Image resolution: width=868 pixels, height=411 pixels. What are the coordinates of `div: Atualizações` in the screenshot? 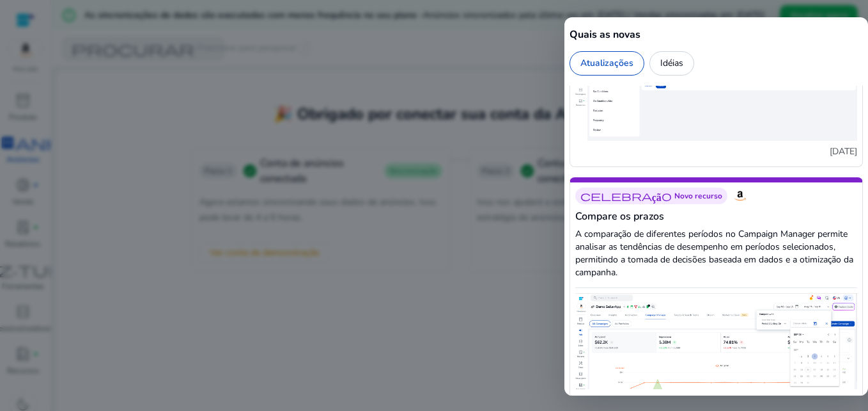 It's located at (607, 63).